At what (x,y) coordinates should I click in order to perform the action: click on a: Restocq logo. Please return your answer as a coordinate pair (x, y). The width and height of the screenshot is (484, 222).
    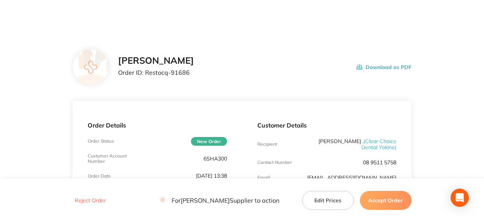
    Looking at the image, I should click on (77, 17).